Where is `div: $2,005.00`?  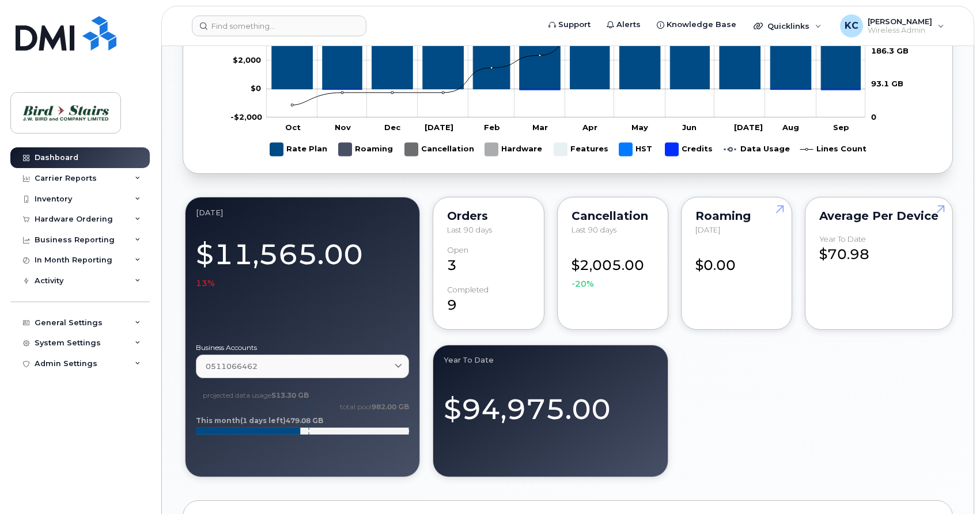
div: $2,005.00 is located at coordinates (612, 268).